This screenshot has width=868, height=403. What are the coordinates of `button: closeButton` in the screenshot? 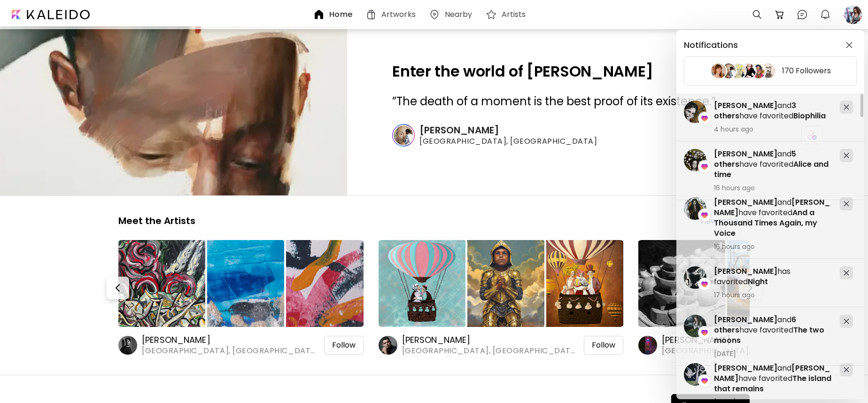 It's located at (849, 45).